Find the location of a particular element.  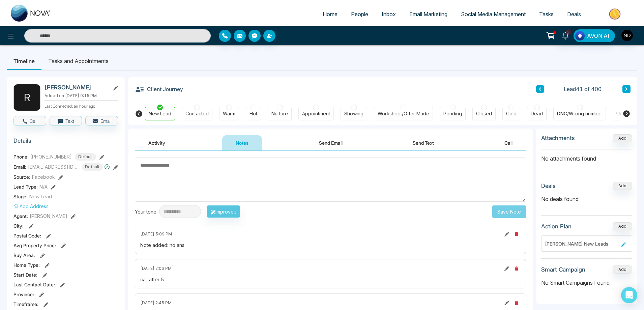

h3: Smart Campaign is located at coordinates (563, 269).